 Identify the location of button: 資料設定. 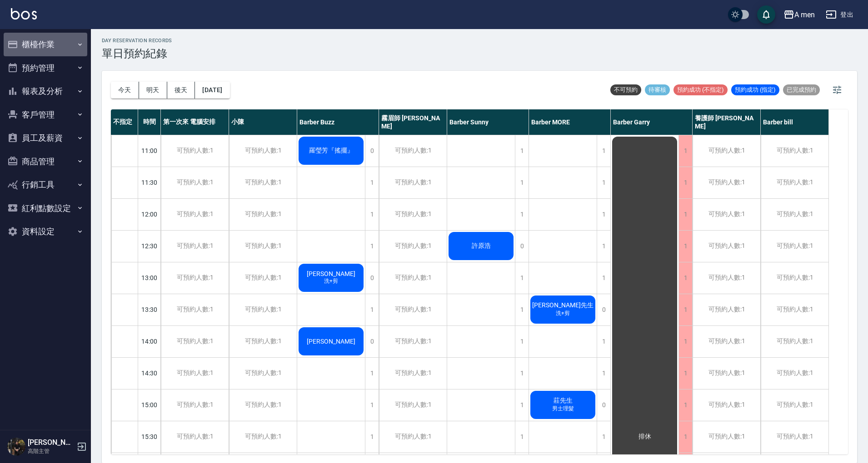
(46, 232).